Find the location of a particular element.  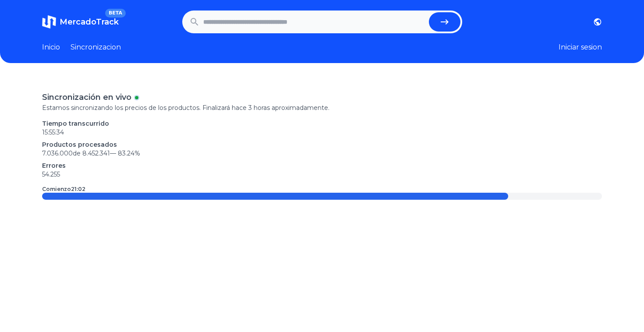

span: BETA is located at coordinates (116, 13).